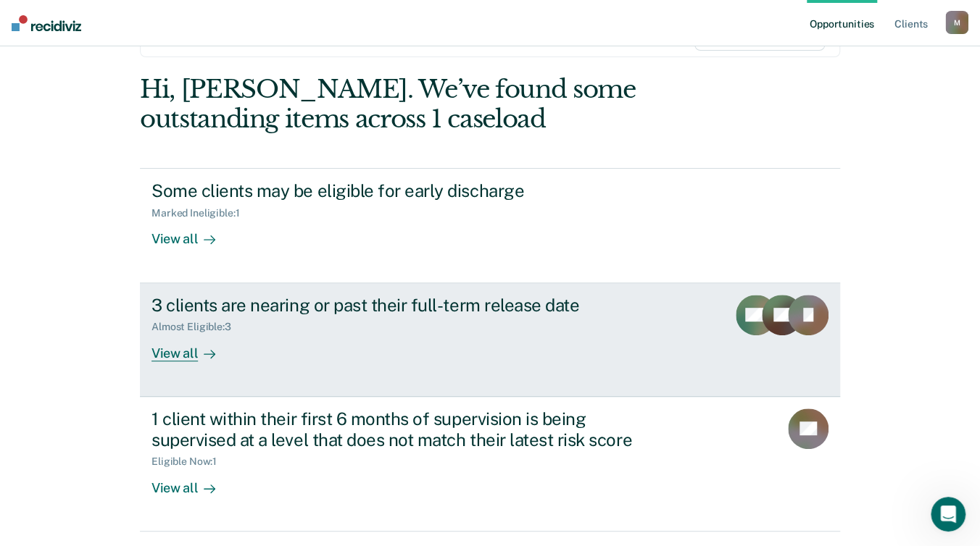  Describe the element at coordinates (190, 461) in the screenshot. I see `div: Eligible Now : 1` at that location.